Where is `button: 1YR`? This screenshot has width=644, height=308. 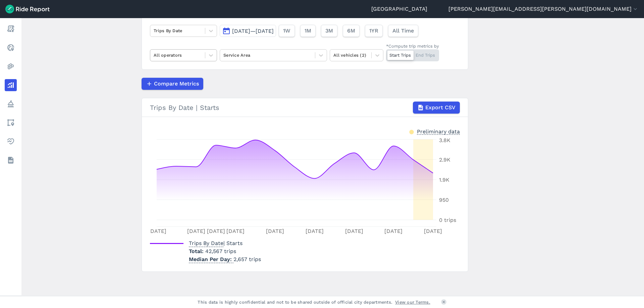 button: 1YR is located at coordinates (374, 31).